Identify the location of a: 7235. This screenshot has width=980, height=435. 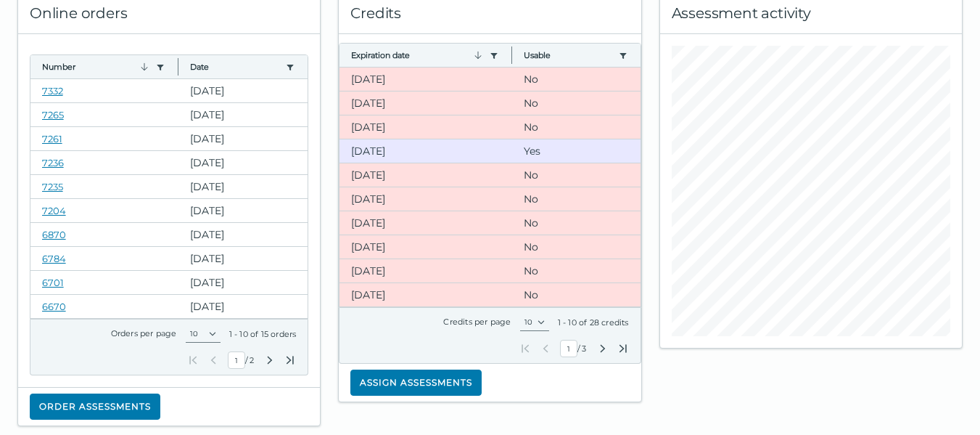
(52, 187).